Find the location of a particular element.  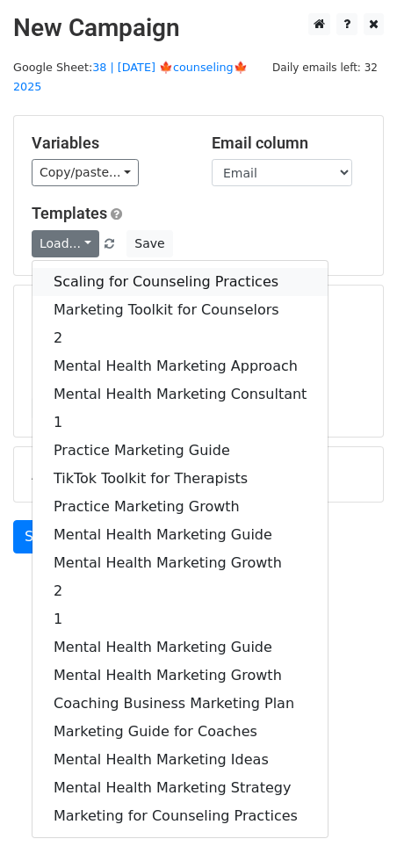

a: Marketing Guide for Coaches is located at coordinates (180, 732).